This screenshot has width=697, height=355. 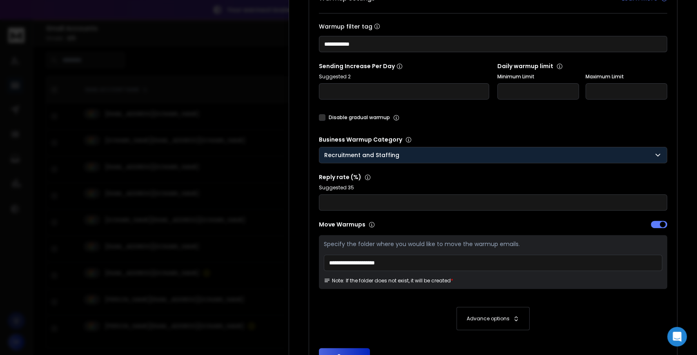 What do you see at coordinates (364, 155) in the screenshot?
I see `p: Recruitment and Staffing` at bounding box center [364, 155].